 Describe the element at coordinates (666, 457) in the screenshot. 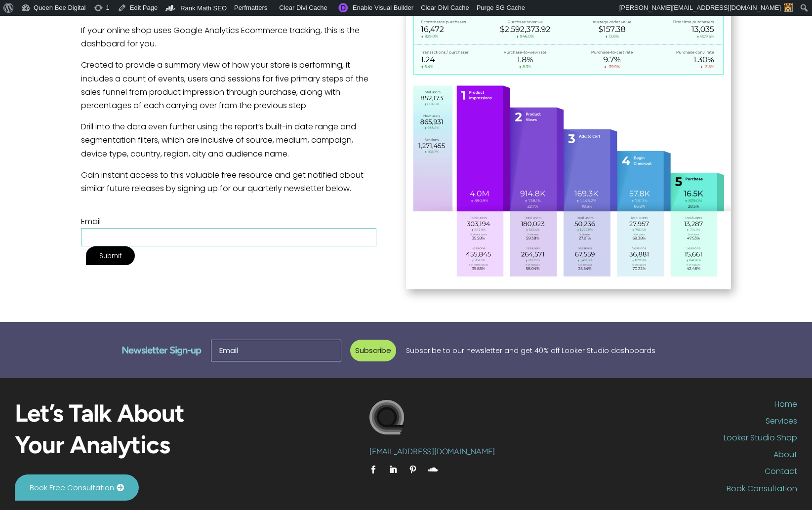

I see `a: About` at that location.